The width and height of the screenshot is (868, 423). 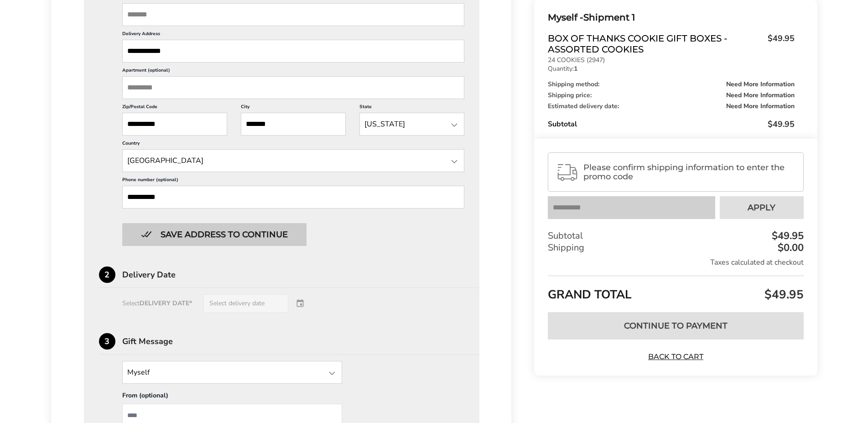 What do you see at coordinates (293, 71) in the screenshot?
I see `label: Apartment (optional)` at bounding box center [293, 71].